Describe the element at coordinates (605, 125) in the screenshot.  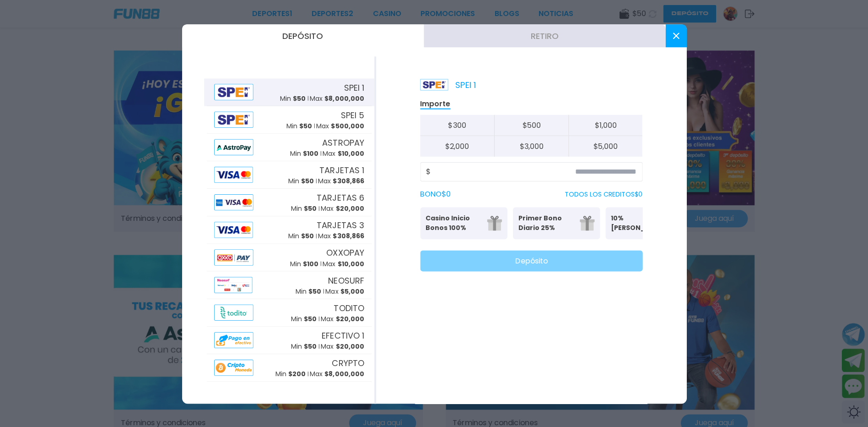
I see `button: $1,000` at that location.